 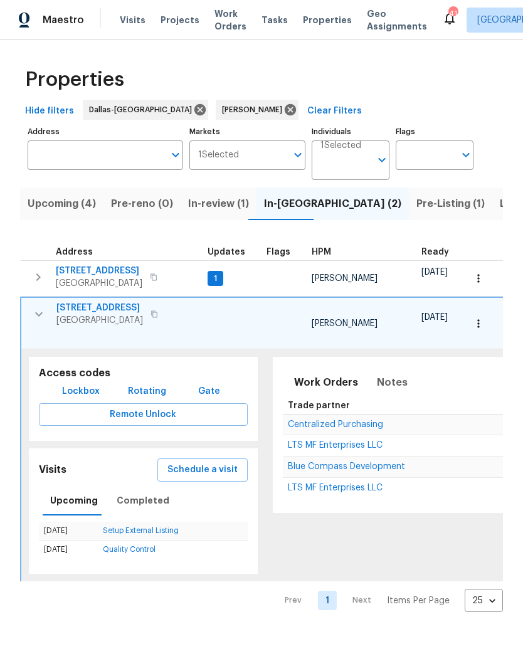 I want to click on span: Pre-Listing (1), so click(x=450, y=204).